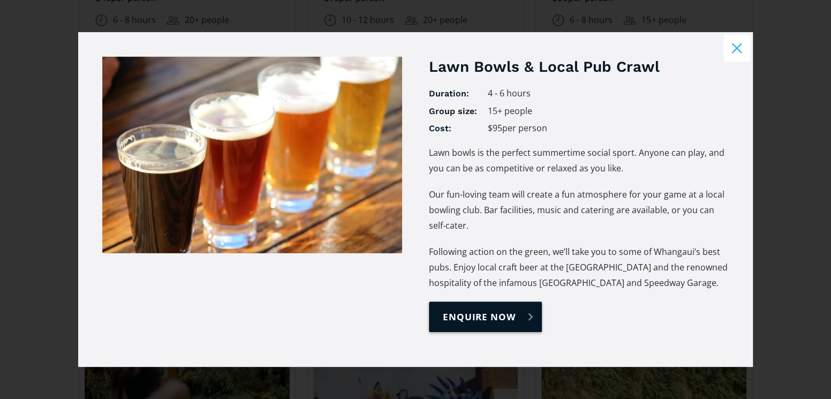  What do you see at coordinates (579, 267) in the screenshot?
I see `p: Following action on the green, we’ll take you to some of Whangaui’s best pubs. Enjoy local craft ...` at bounding box center [579, 267].